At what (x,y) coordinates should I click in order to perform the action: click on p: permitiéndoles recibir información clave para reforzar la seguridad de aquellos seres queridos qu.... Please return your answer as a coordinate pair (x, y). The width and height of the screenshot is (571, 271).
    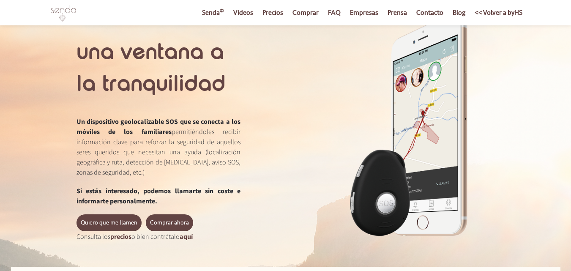
    Looking at the image, I should click on (159, 147).